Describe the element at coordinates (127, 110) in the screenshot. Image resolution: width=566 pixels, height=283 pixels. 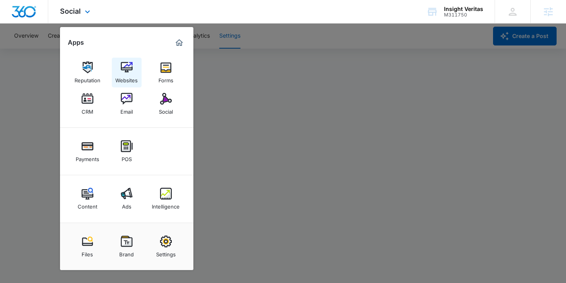
I see `div: Email` at that location.